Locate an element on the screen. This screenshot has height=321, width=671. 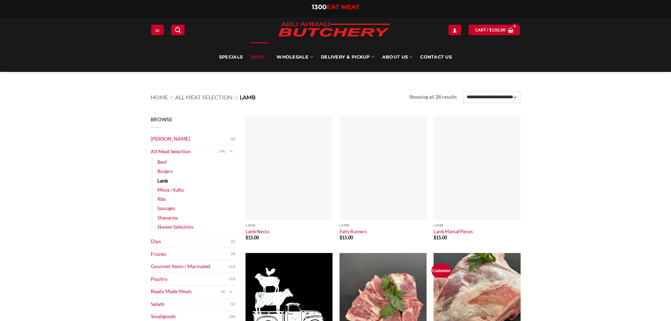
span: (74) is located at coordinates (222, 151).